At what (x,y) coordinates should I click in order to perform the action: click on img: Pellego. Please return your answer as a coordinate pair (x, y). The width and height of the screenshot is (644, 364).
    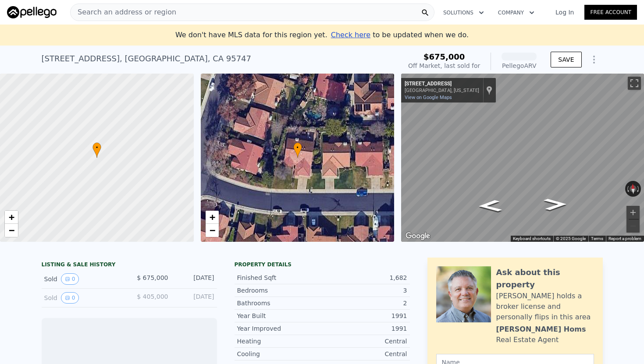
    Looking at the image, I should click on (32, 12).